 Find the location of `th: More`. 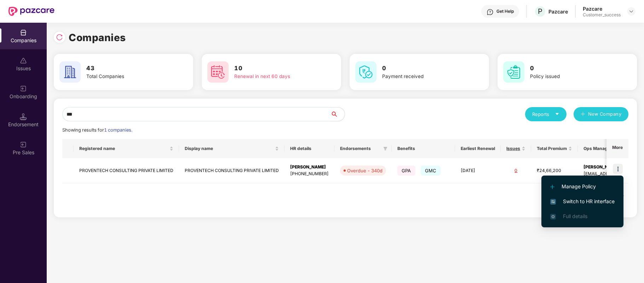

th: More is located at coordinates (618, 148).